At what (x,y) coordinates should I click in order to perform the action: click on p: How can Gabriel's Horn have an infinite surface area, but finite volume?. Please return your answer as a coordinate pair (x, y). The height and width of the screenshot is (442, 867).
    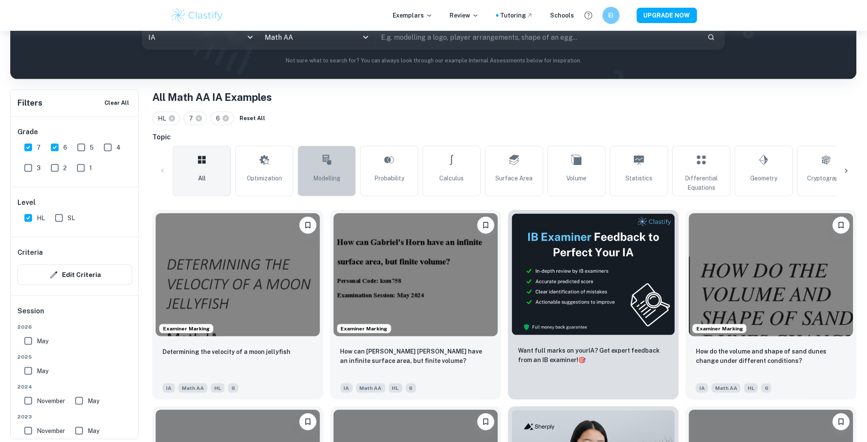
    Looking at the image, I should click on (416, 356).